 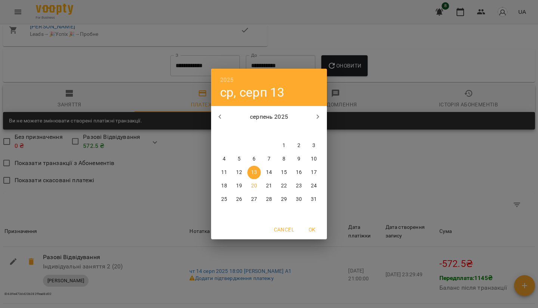 I want to click on p: 18, so click(x=224, y=186).